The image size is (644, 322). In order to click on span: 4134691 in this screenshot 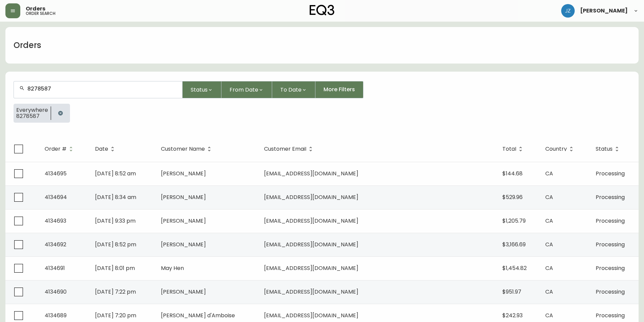, I will do `click(55, 268)`.